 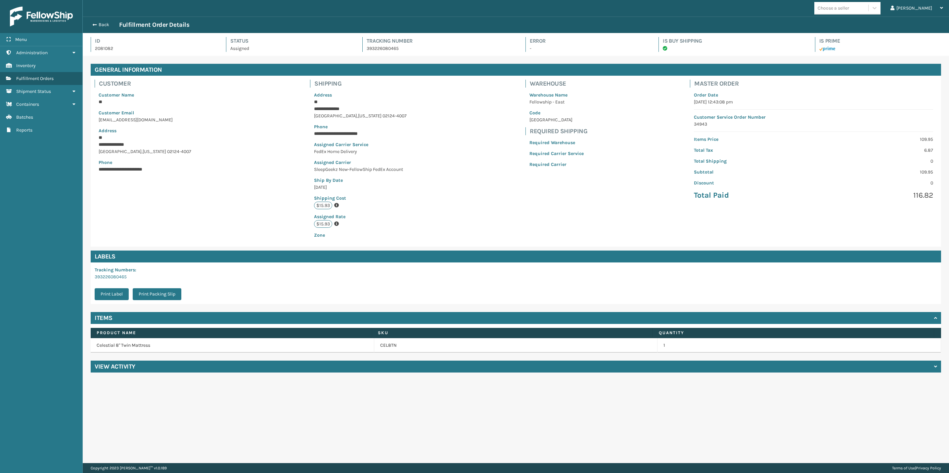 I want to click on a: Terms of Use, so click(x=903, y=469).